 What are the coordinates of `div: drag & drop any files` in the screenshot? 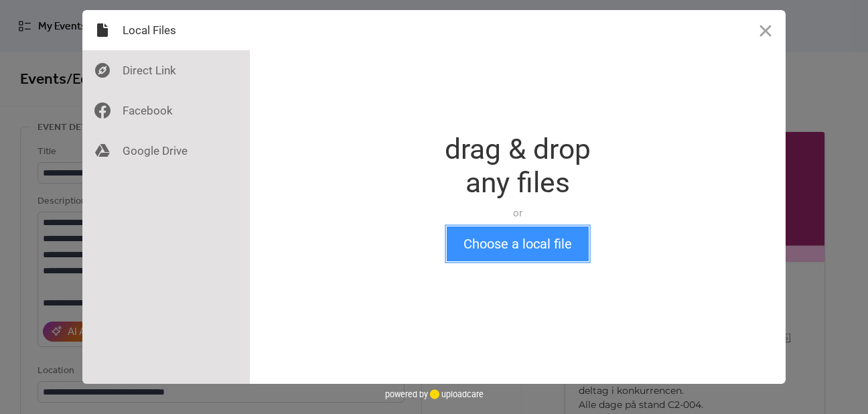 It's located at (518, 166).